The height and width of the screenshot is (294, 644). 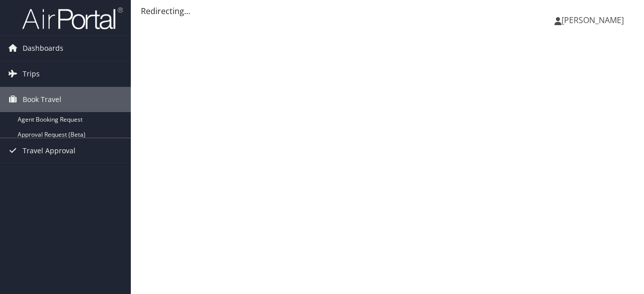 What do you see at coordinates (31, 74) in the screenshot?
I see `span: Trips` at bounding box center [31, 74].